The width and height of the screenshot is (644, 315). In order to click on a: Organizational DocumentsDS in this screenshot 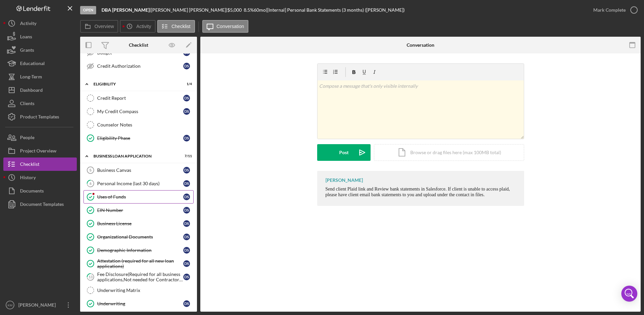, I will do `click(139, 237)`.